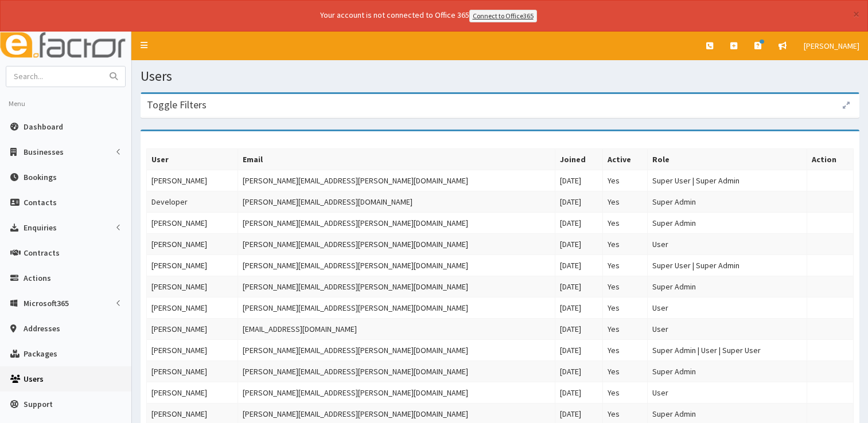 Image resolution: width=868 pixels, height=423 pixels. I want to click on span: Enquiries, so click(41, 227).